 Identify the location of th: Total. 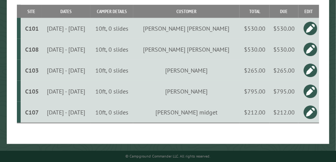
(254, 11).